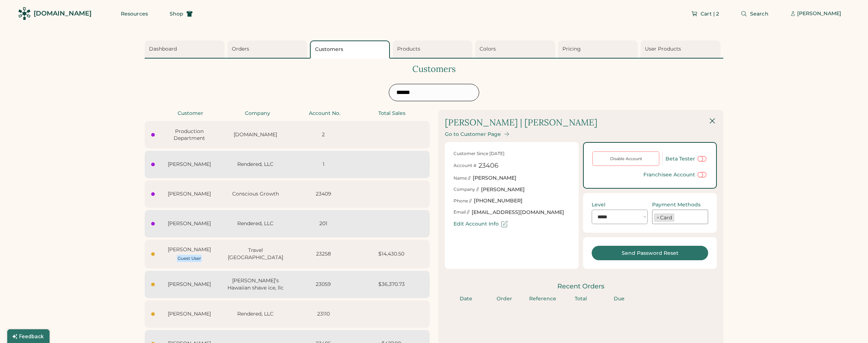 This screenshot has width=868, height=343. Describe the element at coordinates (504, 299) in the screenshot. I see `div: Order` at that location.